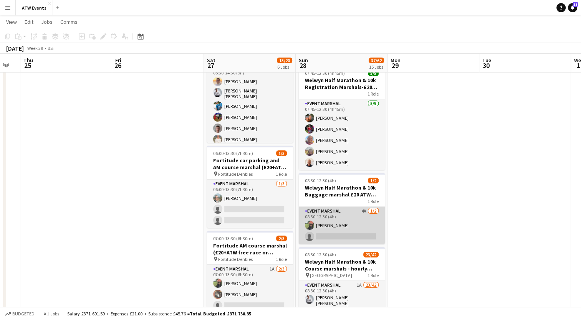  I want to click on span: Sun, so click(303, 60).